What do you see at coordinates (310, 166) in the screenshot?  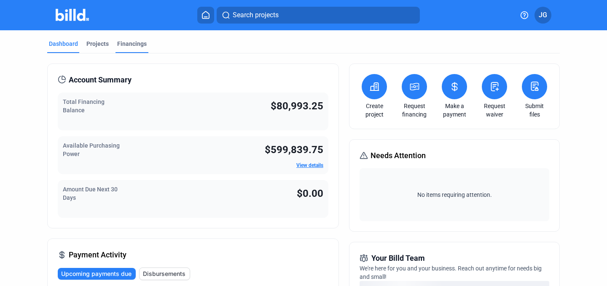 I see `a: View details` at bounding box center [310, 166].